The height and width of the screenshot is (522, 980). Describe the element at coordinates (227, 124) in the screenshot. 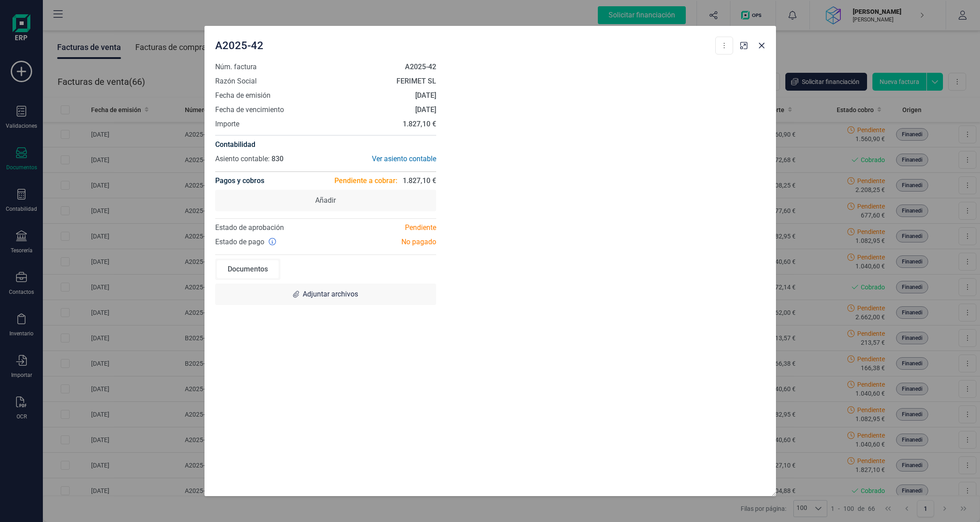

I see `span: Importe` at that location.